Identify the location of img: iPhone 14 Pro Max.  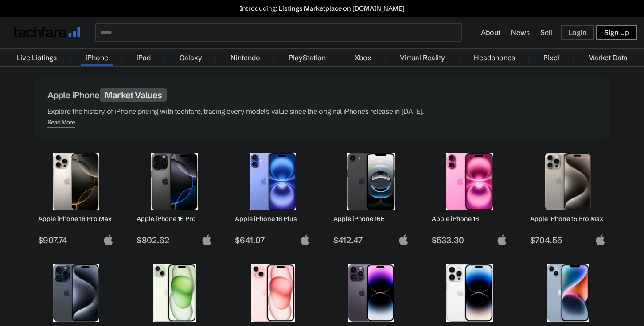
(371, 293).